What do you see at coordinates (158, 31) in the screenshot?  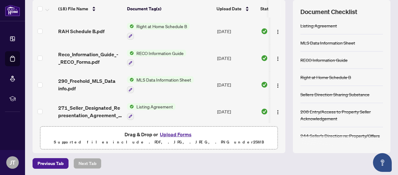 I see `button: Status IconRight at Home Schedule B` at bounding box center [158, 31].